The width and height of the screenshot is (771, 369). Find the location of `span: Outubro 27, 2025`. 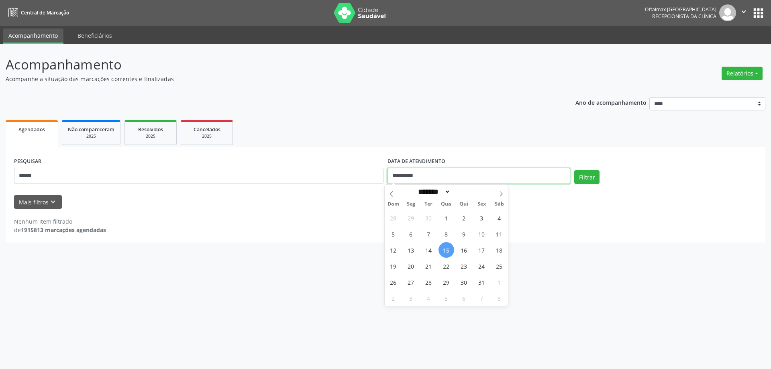

span: Outubro 27, 2025 is located at coordinates (411, 282).